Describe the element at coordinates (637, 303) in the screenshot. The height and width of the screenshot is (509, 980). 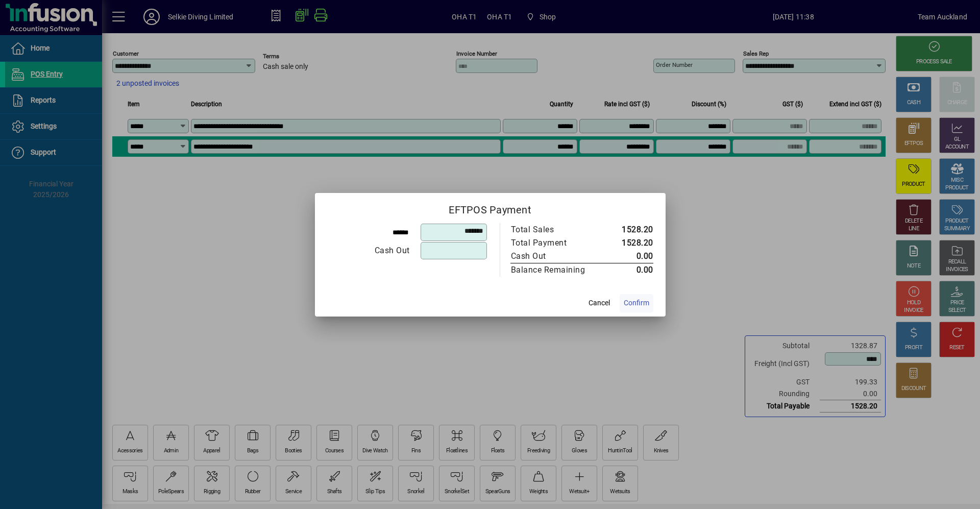
I see `button: Confirm` at that location.